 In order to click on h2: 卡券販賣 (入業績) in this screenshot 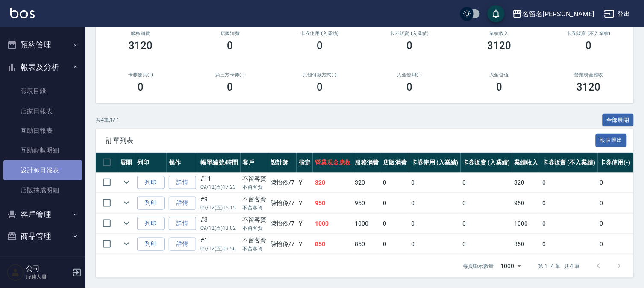, I will do `click(410, 33)`.